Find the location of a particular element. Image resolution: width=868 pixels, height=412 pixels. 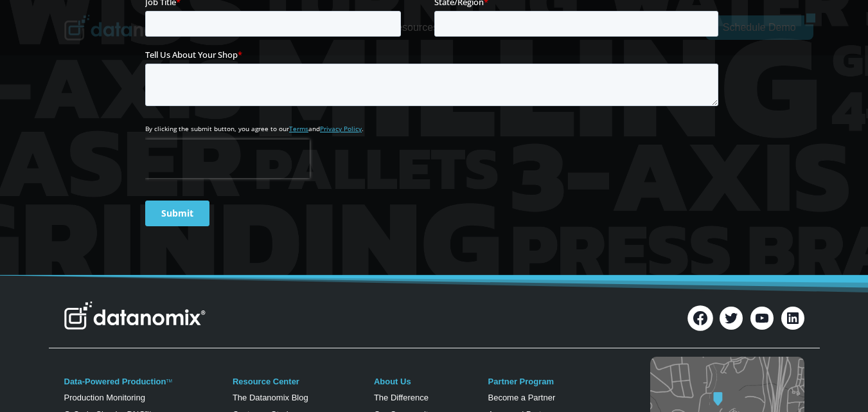

a: Partner Program is located at coordinates (520, 381).